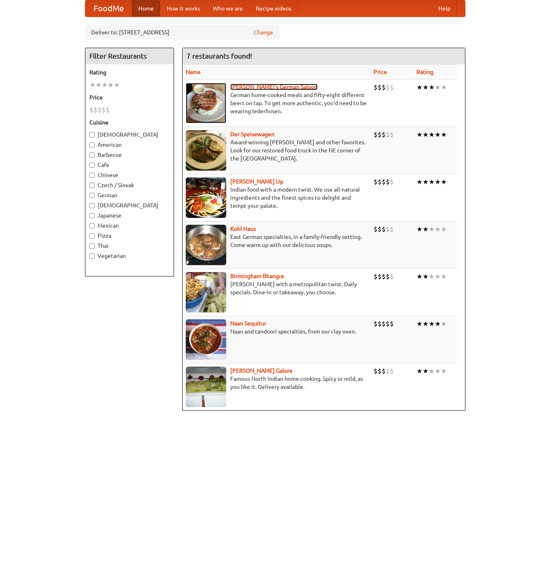  I want to click on h5: Rating, so click(129, 72).